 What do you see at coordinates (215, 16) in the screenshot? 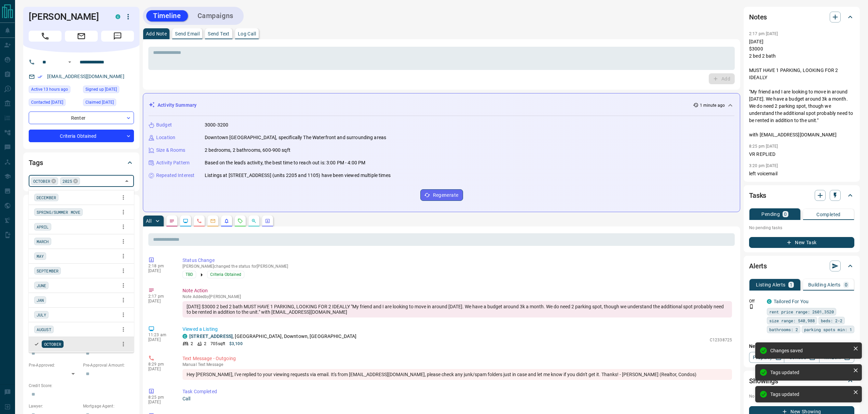
I see `button: Campaigns` at bounding box center [215, 16].